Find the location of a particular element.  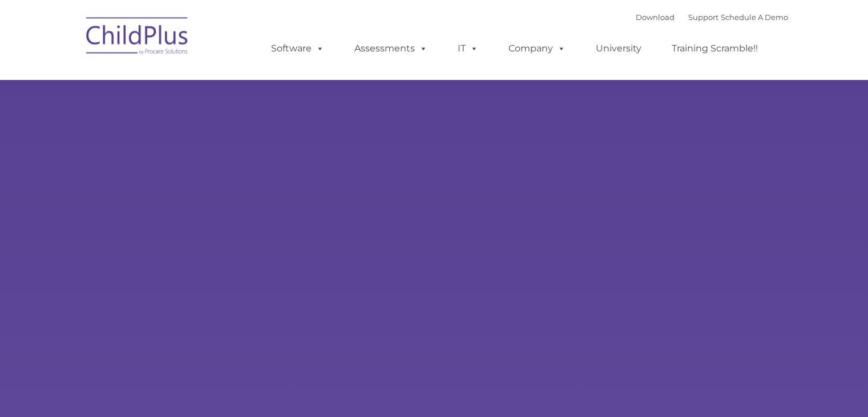

a: University is located at coordinates (618, 49).